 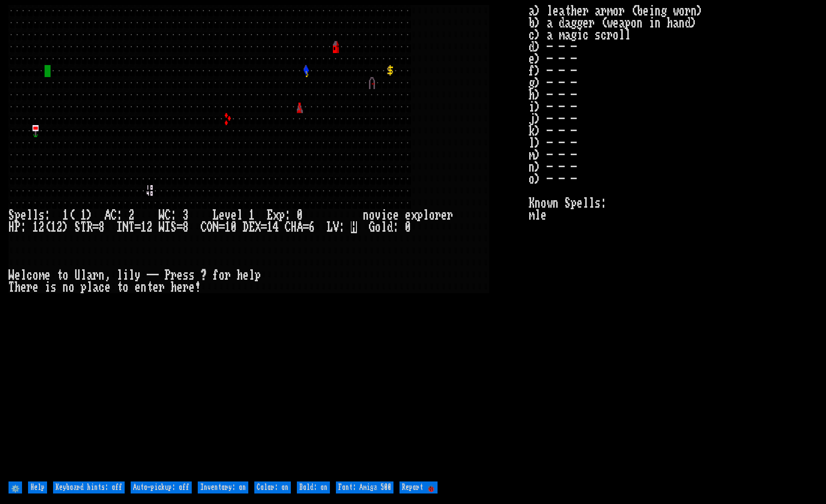 I want to click on div: y, so click(x=138, y=275).